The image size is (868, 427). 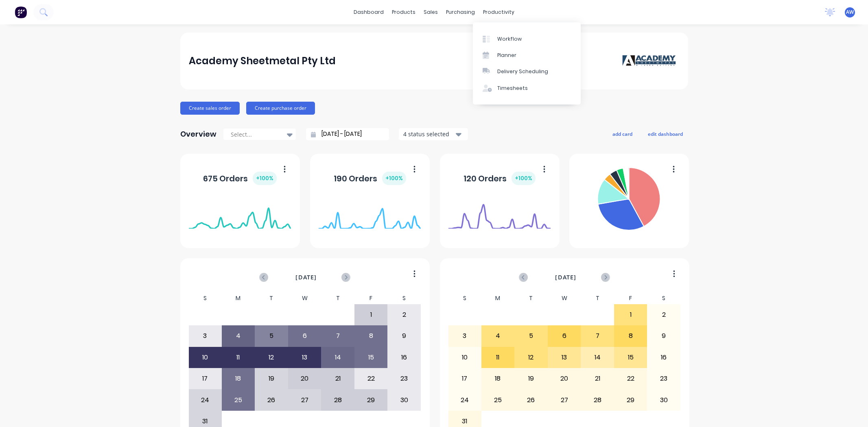 I want to click on div: purchasing, so click(x=460, y=12).